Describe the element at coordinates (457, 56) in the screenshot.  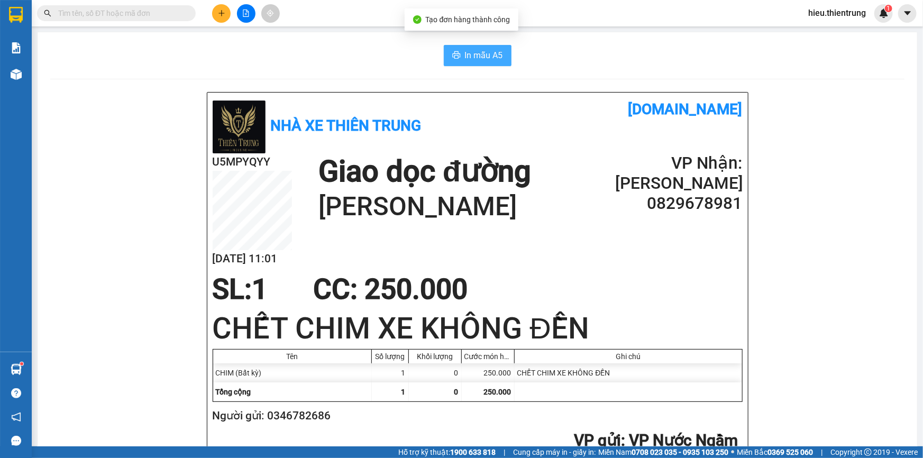
I see `span: printer` at that location.